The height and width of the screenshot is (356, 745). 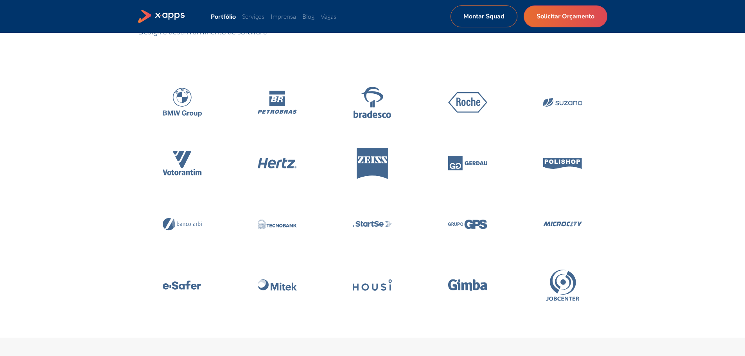 I want to click on a: Portfólio, so click(x=223, y=16).